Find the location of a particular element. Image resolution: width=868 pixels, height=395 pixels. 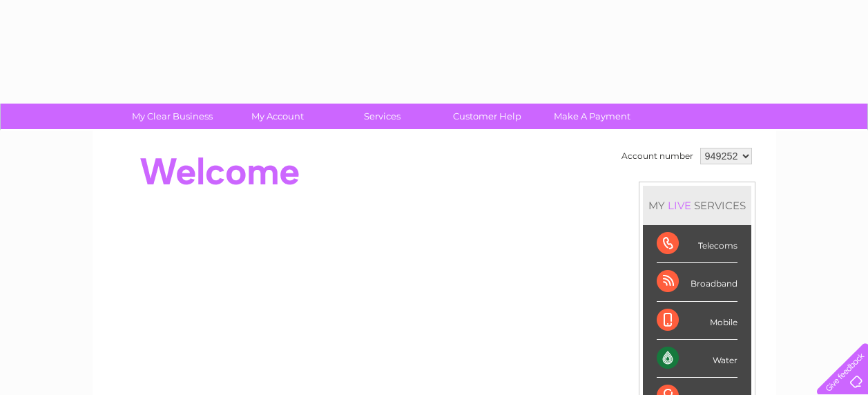

div: Water is located at coordinates (697, 359).